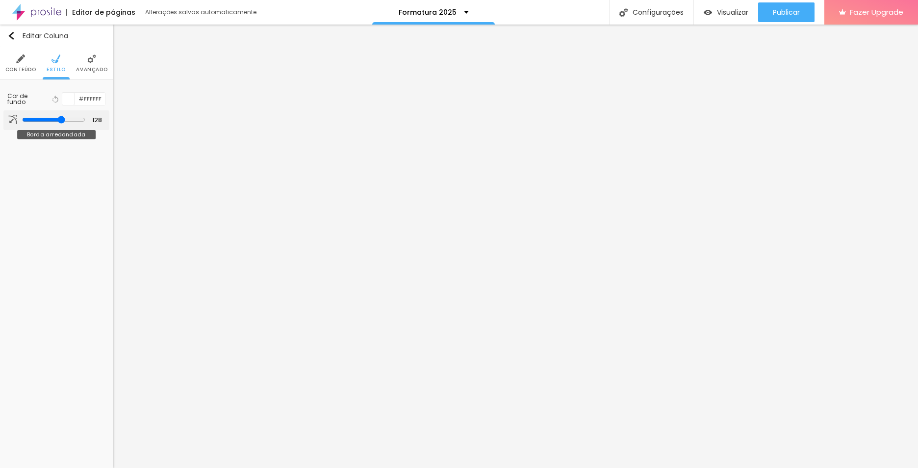 The image size is (918, 468). Describe the element at coordinates (26, 99) in the screenshot. I see `div: Cor de fundo` at that location.